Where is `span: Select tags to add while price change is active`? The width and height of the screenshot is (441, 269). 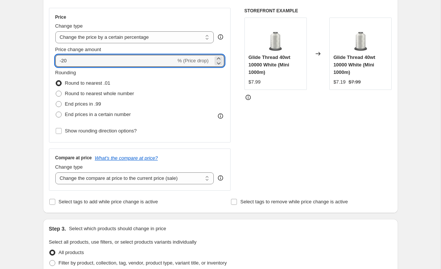 span: Select tags to add while price change is active is located at coordinates (108, 202).